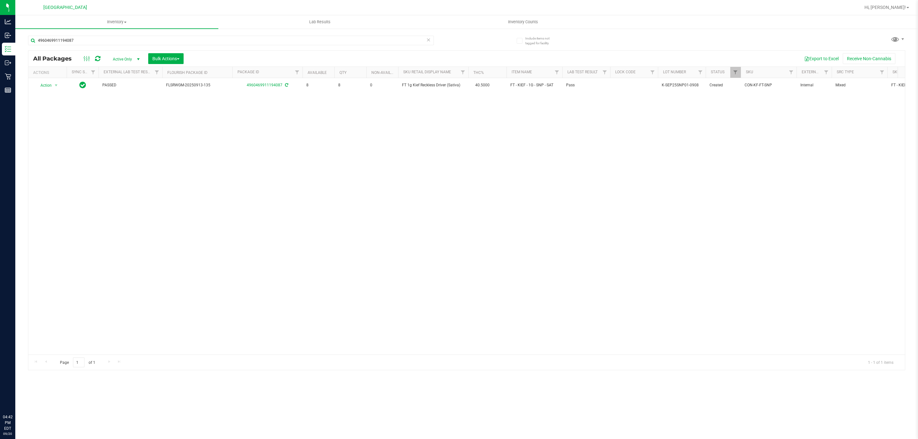 This screenshot has height=439, width=918. Describe the element at coordinates (821, 72) in the screenshot. I see `a: External/Internal` at that location.